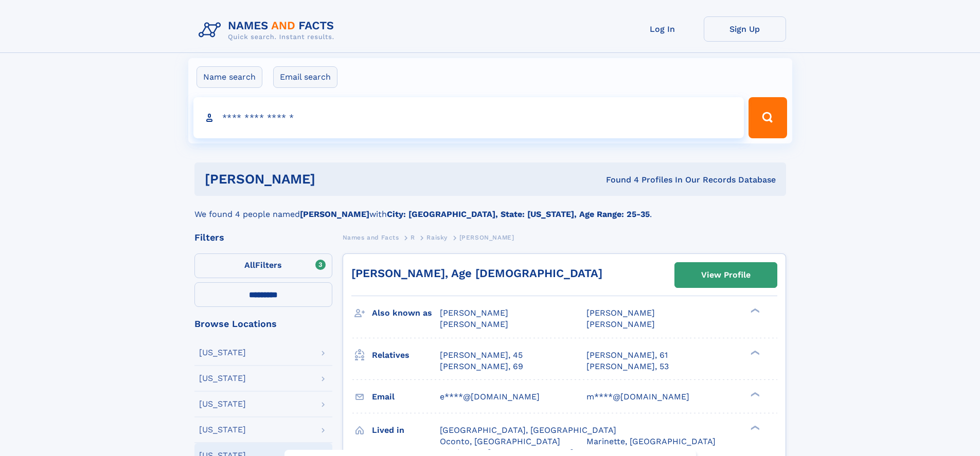  What do you see at coordinates (412, 237) in the screenshot?
I see `a: R` at bounding box center [412, 237].